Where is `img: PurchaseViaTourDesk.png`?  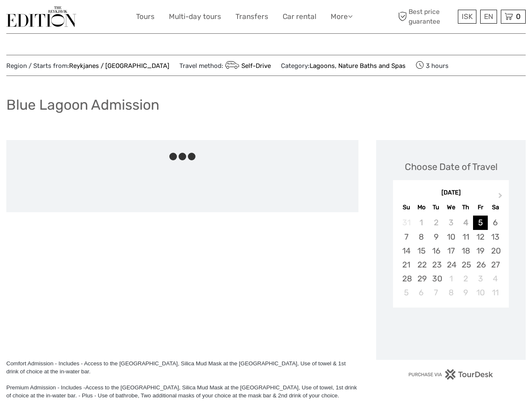 img: PurchaseViaTourDesk.png is located at coordinates (451, 374).